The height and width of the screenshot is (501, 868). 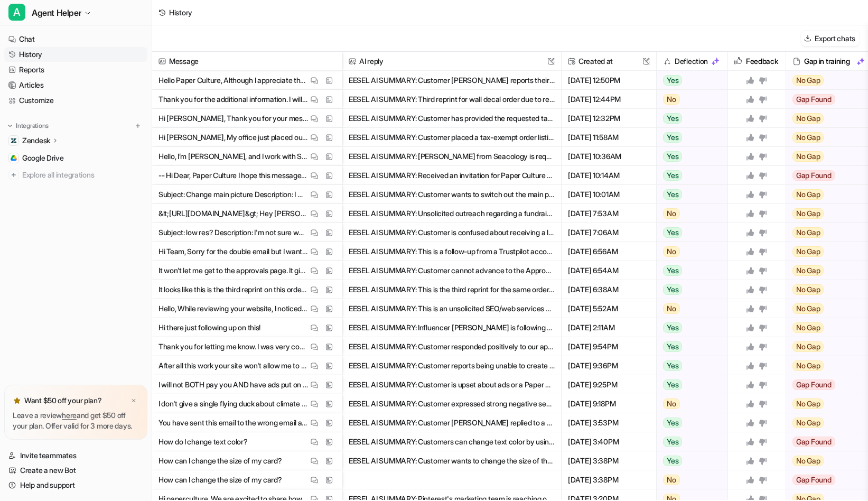 What do you see at coordinates (69, 415) in the screenshot?
I see `a: here` at bounding box center [69, 415].